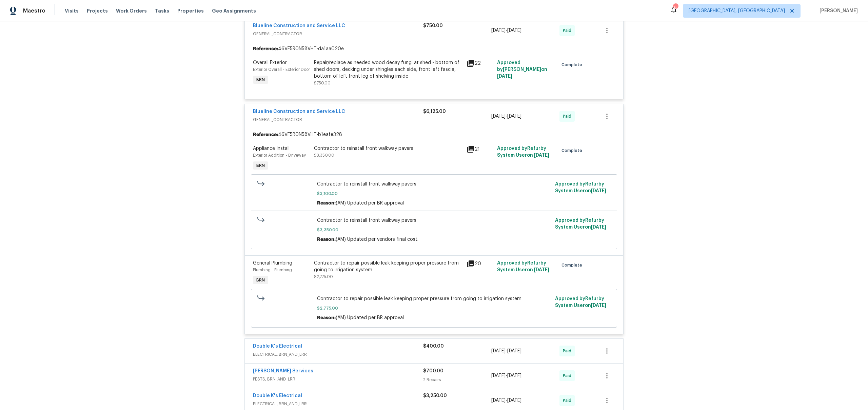 The width and height of the screenshot is (868, 410). Describe the element at coordinates (388, 70) in the screenshot. I see `div: Repair/replace as needed wood decay fungi at shed - bottom of shed doors, decking under shingles ...` at that location.